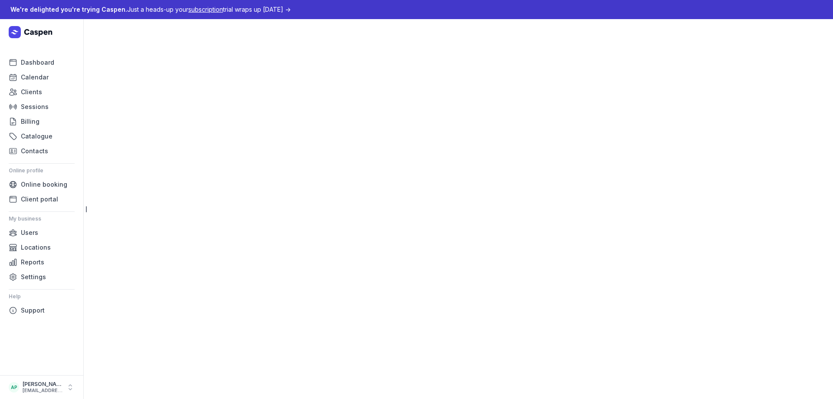 The image size is (833, 399). What do you see at coordinates (69, 9) in the screenshot?
I see `span: We're delighted you're trying Caspen.` at bounding box center [69, 9].